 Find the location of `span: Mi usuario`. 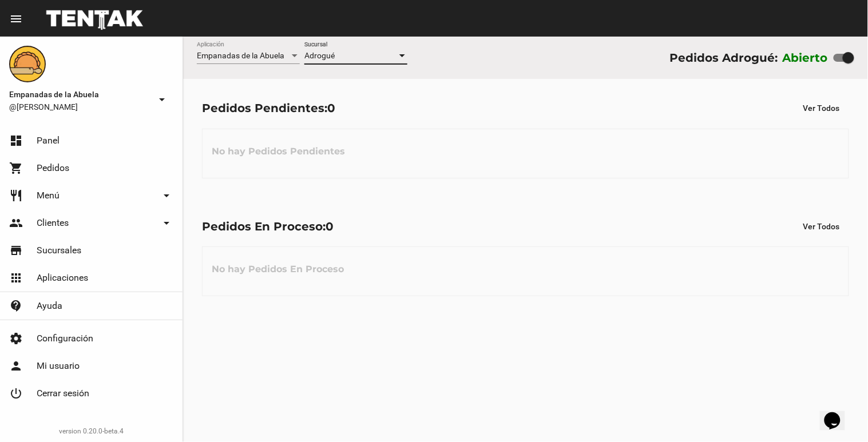

span: Mi usuario is located at coordinates (58, 366).